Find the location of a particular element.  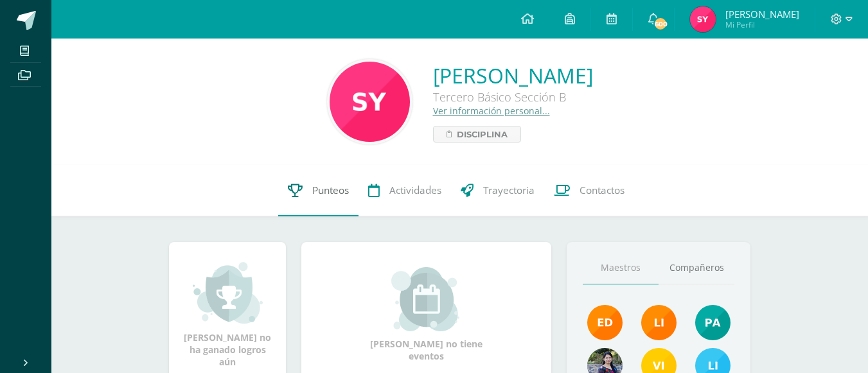

div: Tercero Básico Sección B is located at coordinates (513, 97).